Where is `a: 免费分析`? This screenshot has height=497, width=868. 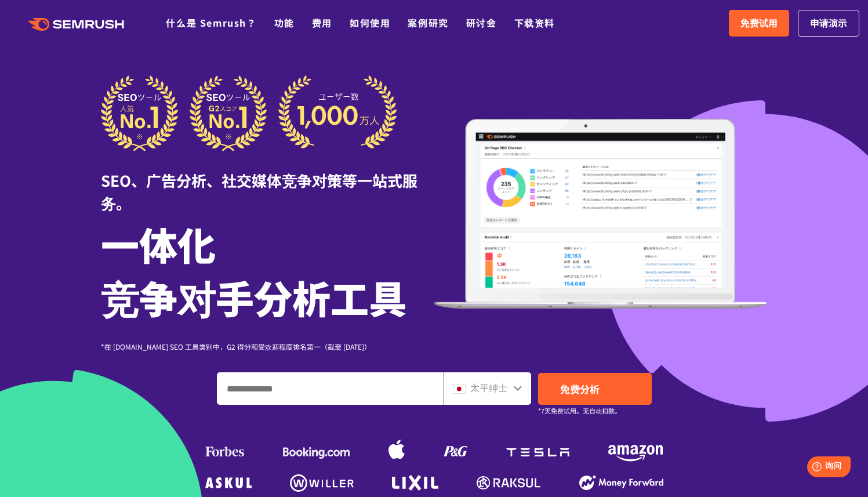
a: 免费分析 is located at coordinates (595, 388).